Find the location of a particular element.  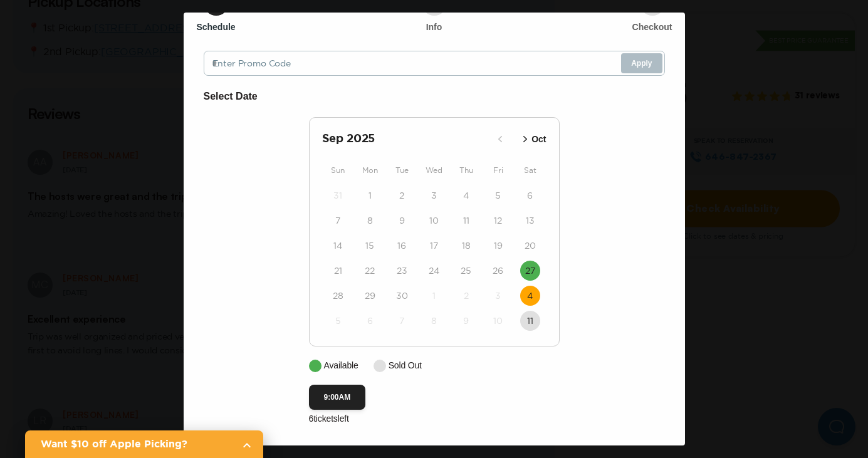

p: Sold Out is located at coordinates (405, 365).